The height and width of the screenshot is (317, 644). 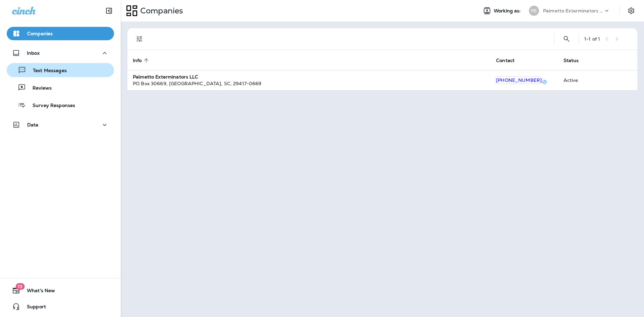 What do you see at coordinates (20, 286) in the screenshot?
I see `span: 19` at bounding box center [20, 286].